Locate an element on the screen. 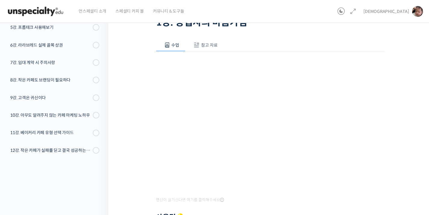  h1: 1강. 창업자의 마음가짐 is located at coordinates (270, 22).